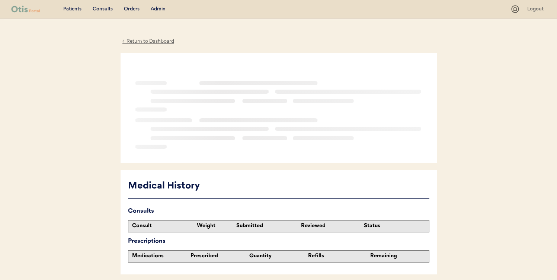 The image size is (557, 280). Describe the element at coordinates (279, 242) in the screenshot. I see `div: Prescriptions` at that location.